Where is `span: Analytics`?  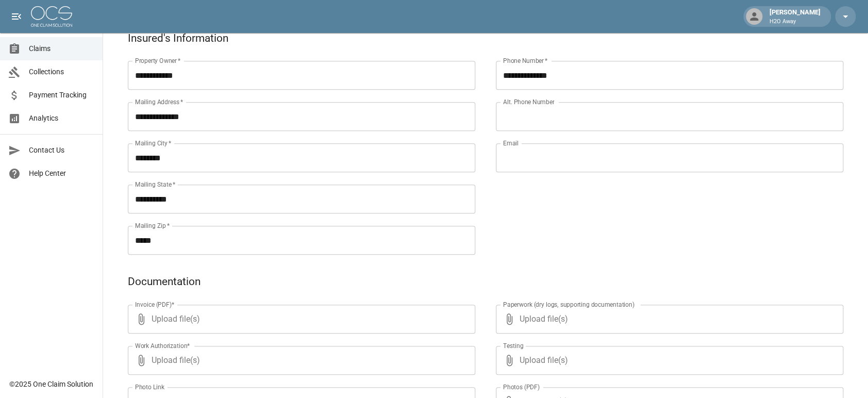
span: Analytics is located at coordinates (61, 118).